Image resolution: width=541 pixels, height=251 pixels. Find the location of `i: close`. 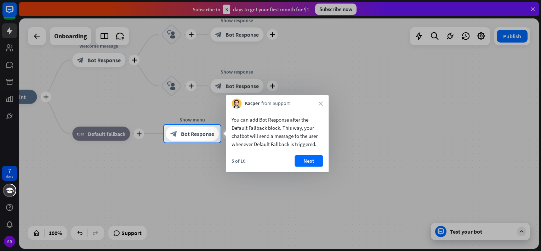

i: close is located at coordinates (321, 103).